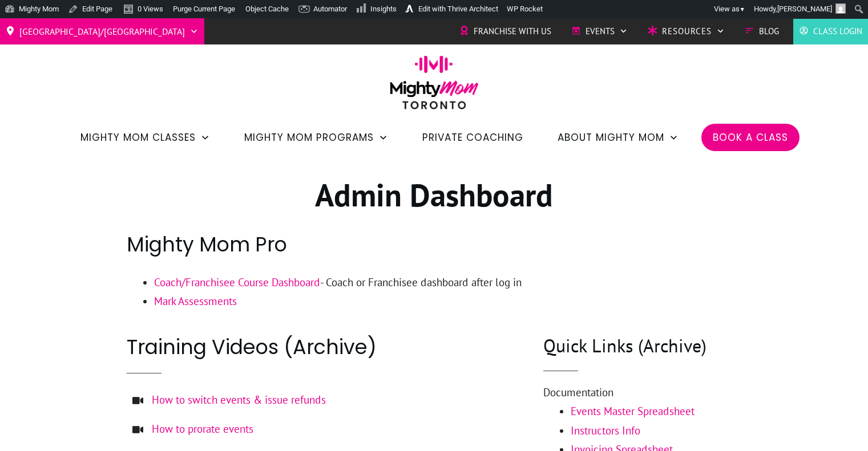 The image size is (868, 451). Describe the element at coordinates (308, 137) in the screenshot. I see `span: Mighty Mom Programs` at that location.